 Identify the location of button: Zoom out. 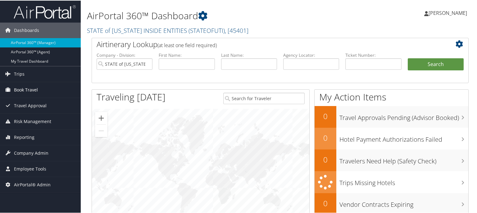
(101, 130).